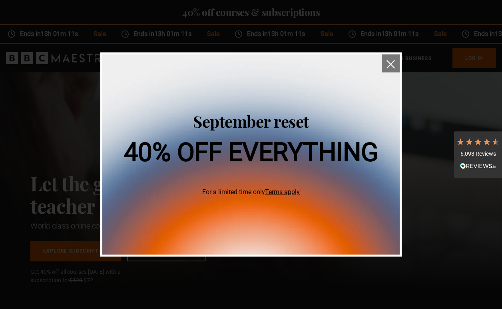 Image resolution: width=502 pixels, height=309 pixels. Describe the element at coordinates (251, 121) in the screenshot. I see `span: September reset` at that location.